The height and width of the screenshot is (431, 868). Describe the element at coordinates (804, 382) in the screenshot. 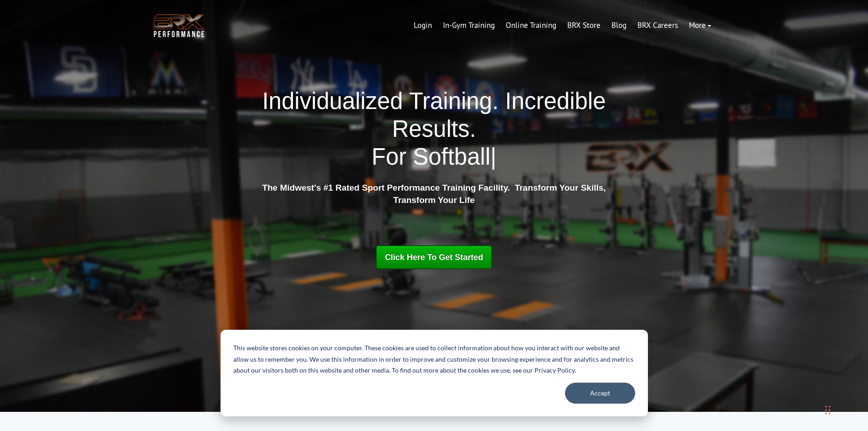

I see `div: Chat Widget` at that location.